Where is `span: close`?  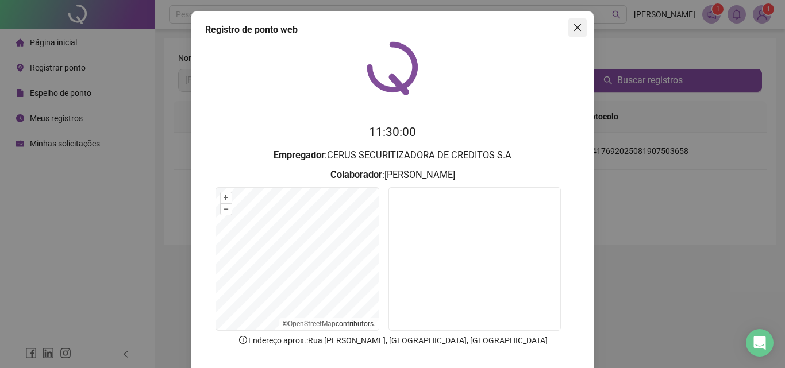 span: close is located at coordinates (577, 28).